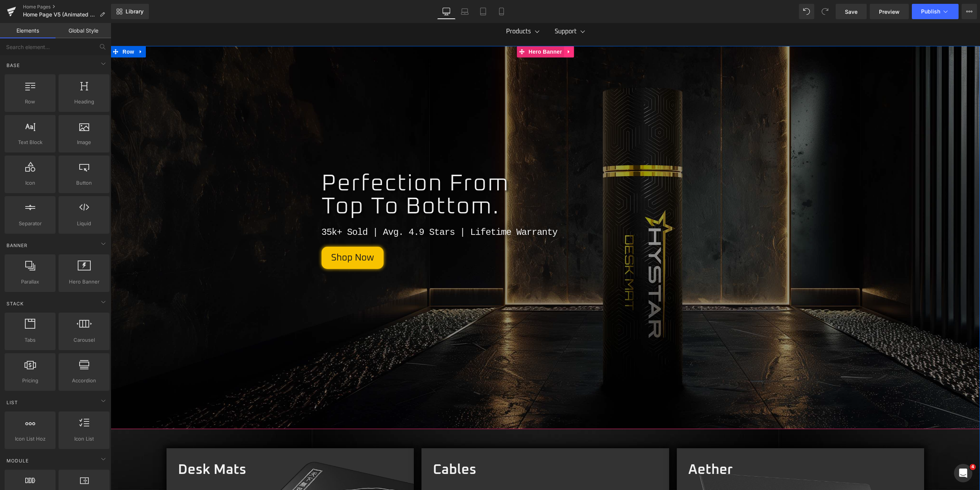  I want to click on span: Text Block, so click(30, 142).